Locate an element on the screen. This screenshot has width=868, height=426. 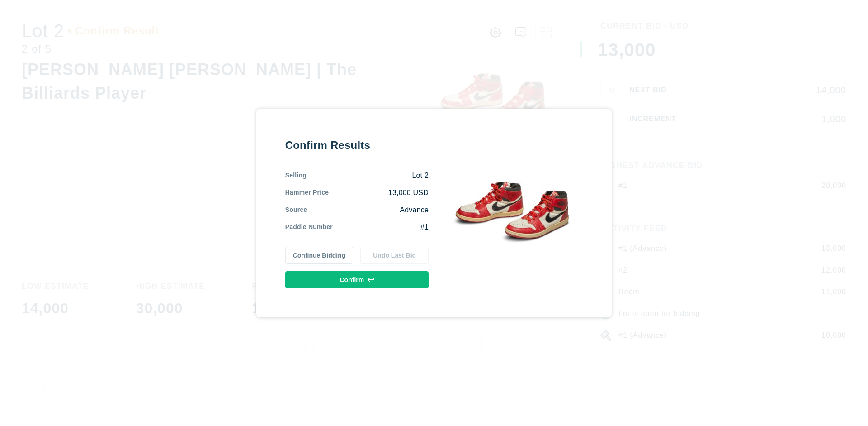
div: Paddle Number is located at coordinates (309, 227).